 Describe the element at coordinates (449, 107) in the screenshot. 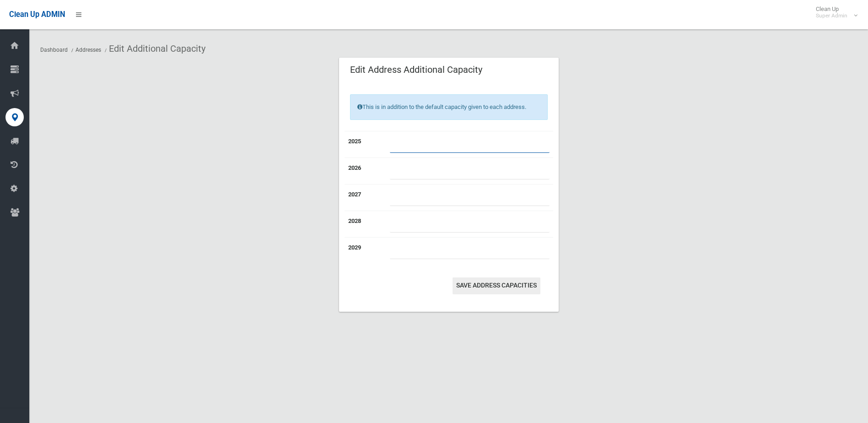

I see `div: This is in addition to the default capacity given to each address.` at that location.